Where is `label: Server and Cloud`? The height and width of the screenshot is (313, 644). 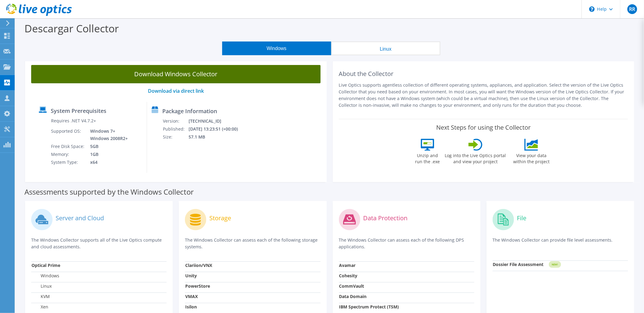
label: Server and Cloud is located at coordinates (80, 218).